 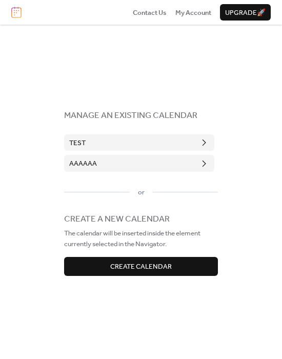 What do you see at coordinates (141, 238) in the screenshot?
I see `span: The calendar will be inserted inside the element currently selected in the Navigator.` at bounding box center [141, 238].